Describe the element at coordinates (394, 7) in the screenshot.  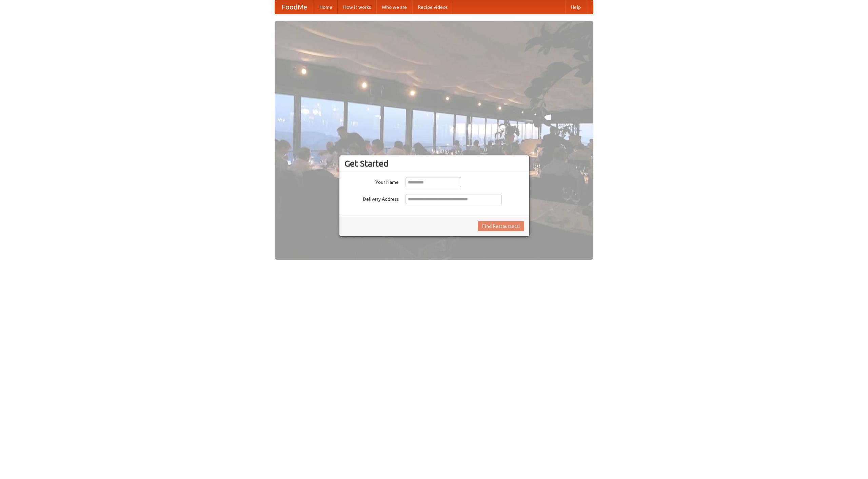
I see `a: Who we are` at that location.